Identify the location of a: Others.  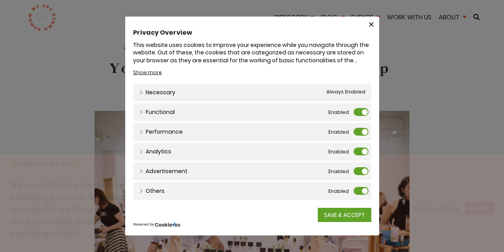
(152, 191).